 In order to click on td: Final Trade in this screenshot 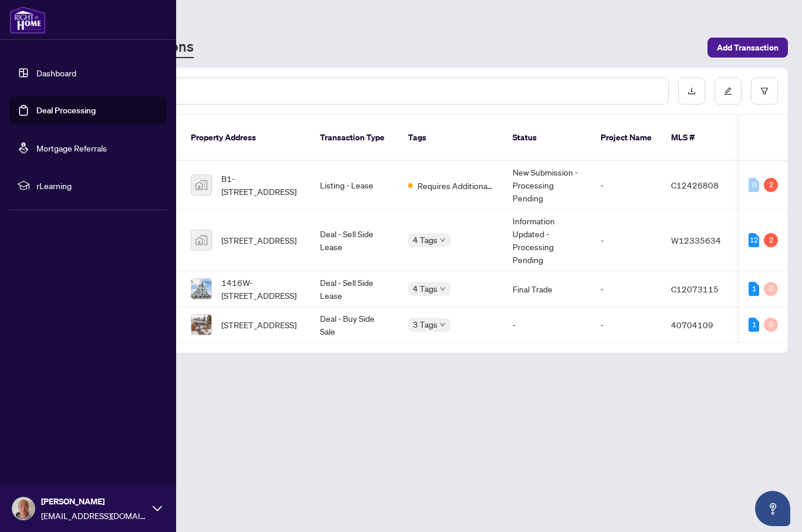, I will do `click(548, 289)`.